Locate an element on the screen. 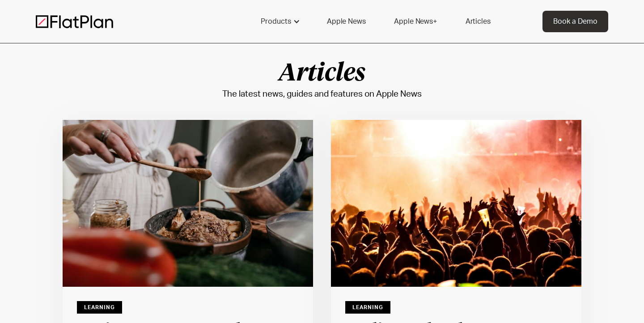 The image size is (644, 323). div: The latest news, guides and features on Apple News is located at coordinates (322, 95).